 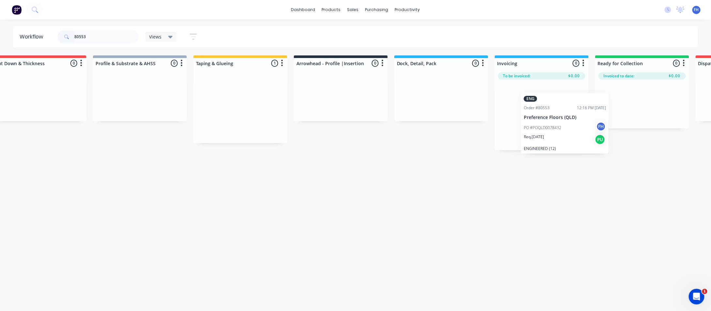 What do you see at coordinates (696, 10) in the screenshot?
I see `span: FH` at bounding box center [696, 10].